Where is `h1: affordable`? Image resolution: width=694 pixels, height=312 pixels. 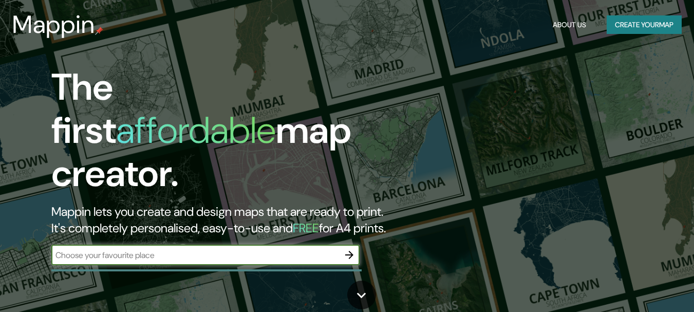 h1: affordable is located at coordinates (196, 130).